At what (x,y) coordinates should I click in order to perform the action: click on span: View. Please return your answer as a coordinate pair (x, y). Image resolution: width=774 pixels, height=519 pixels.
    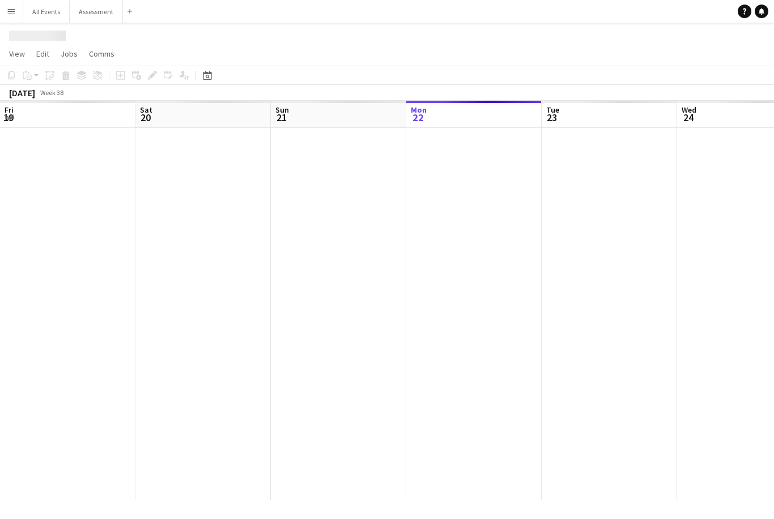
    Looking at the image, I should click on (17, 54).